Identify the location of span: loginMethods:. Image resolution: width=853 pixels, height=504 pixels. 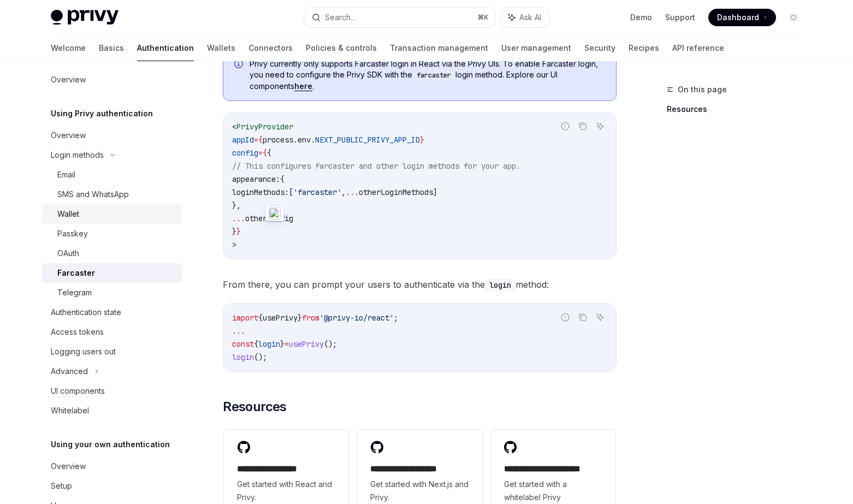
(260, 192).